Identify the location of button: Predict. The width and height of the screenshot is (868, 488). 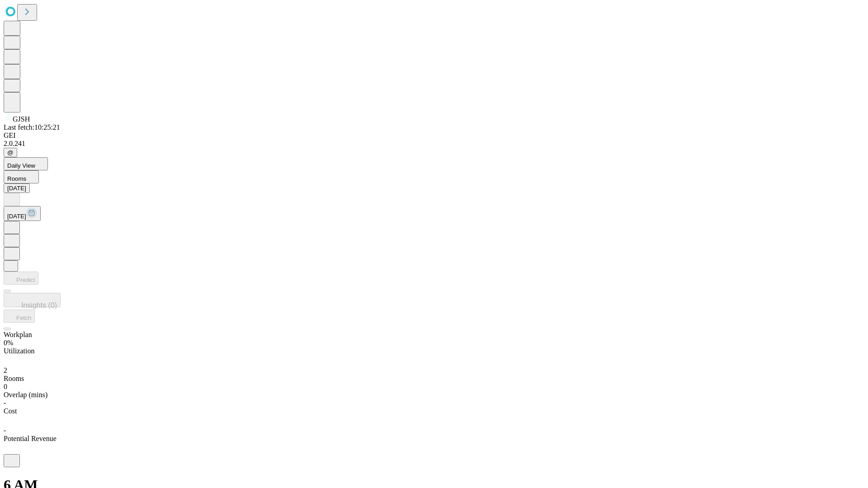
(21, 278).